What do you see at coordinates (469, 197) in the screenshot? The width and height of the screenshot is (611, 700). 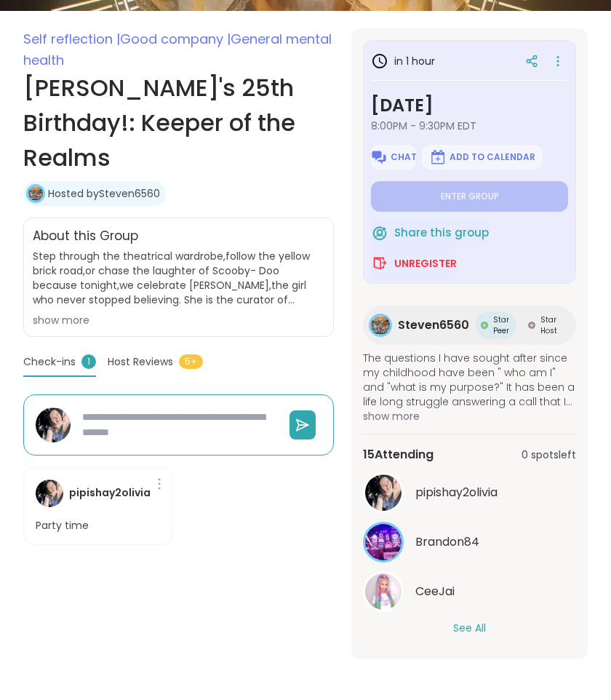 I see `button: Enter group` at bounding box center [469, 197].